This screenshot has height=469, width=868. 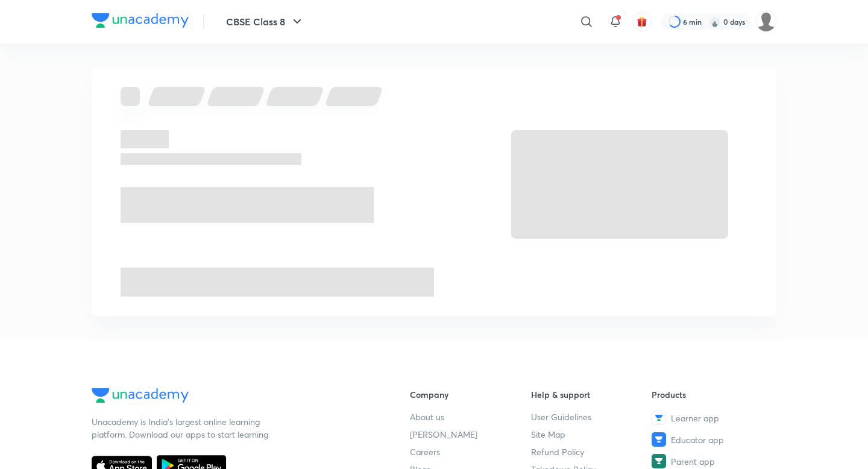 I want to click on img: Educator app, so click(x=659, y=439).